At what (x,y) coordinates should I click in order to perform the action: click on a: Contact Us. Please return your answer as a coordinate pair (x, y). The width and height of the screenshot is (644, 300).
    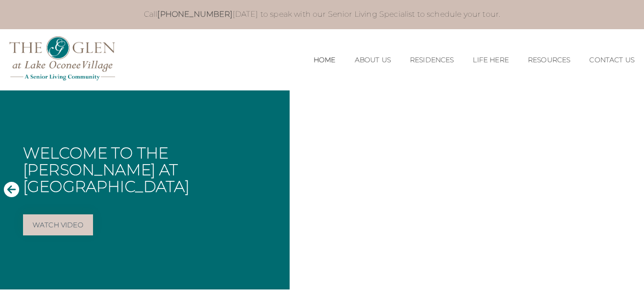
    Looking at the image, I should click on (612, 60).